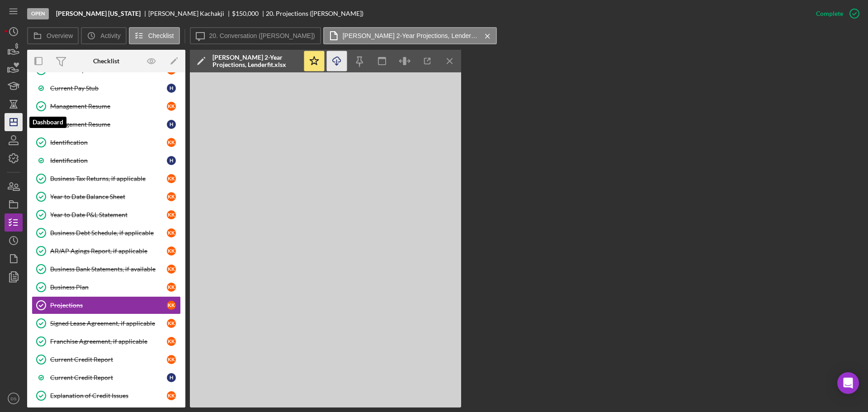 The height and width of the screenshot is (412, 868). I want to click on label: Overview, so click(60, 36).